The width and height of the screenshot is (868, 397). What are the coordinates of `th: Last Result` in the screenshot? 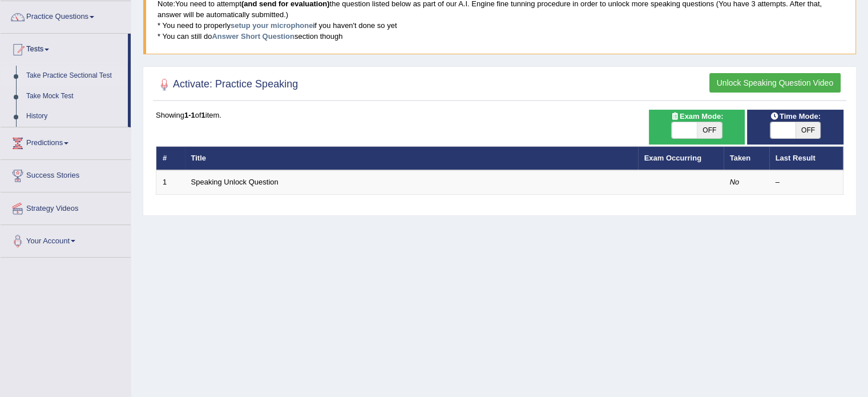 It's located at (806, 159).